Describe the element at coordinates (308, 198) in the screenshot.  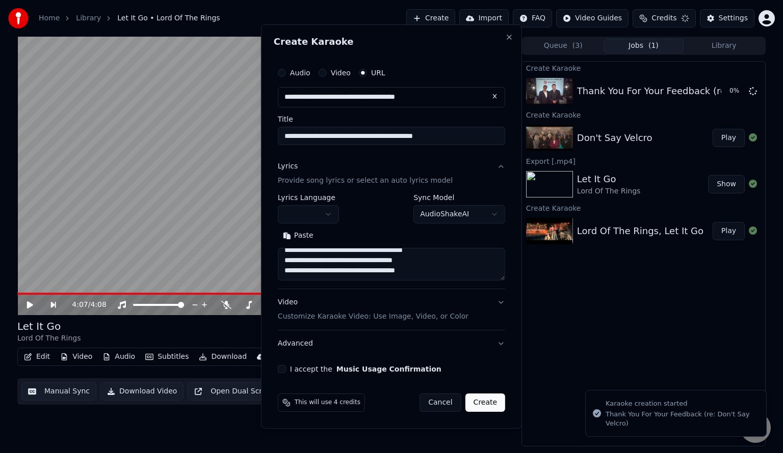
I see `label: Lyrics Language` at that location.